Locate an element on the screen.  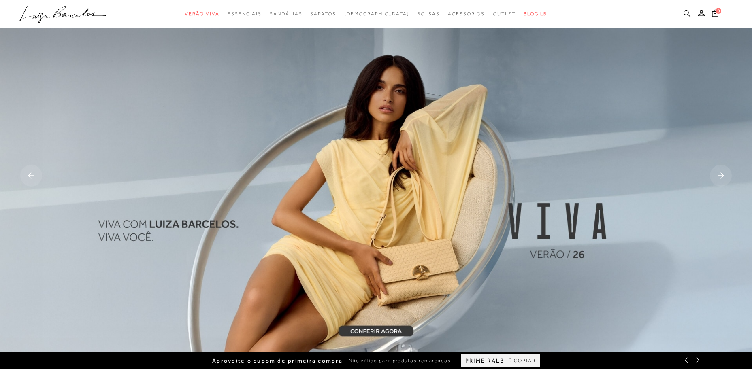
span: 0 is located at coordinates (718, 11).